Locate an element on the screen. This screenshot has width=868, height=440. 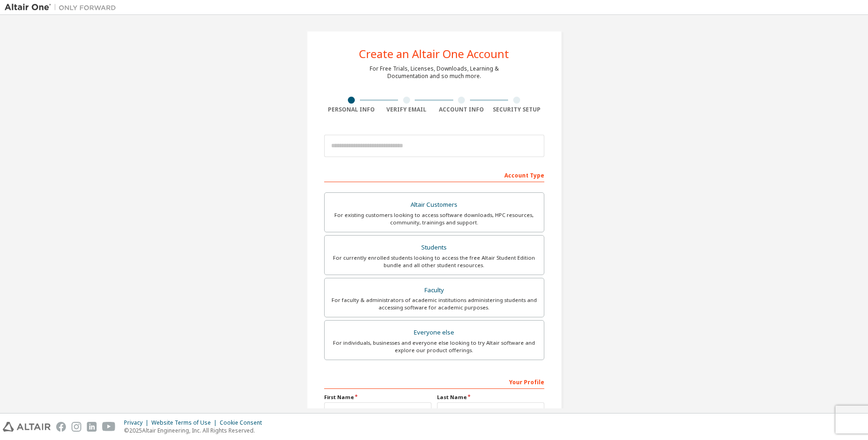
div: Security Setup is located at coordinates (517, 110).